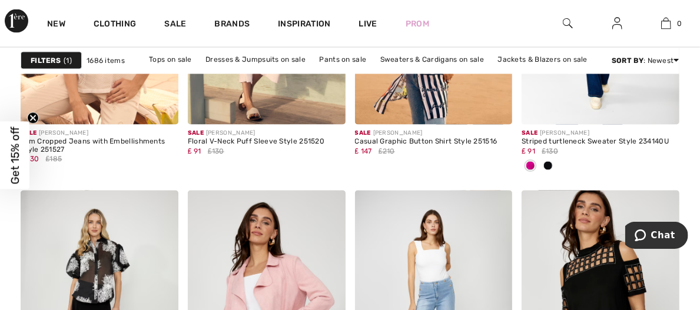  I want to click on a: Skirts on sale, so click(329, 75).